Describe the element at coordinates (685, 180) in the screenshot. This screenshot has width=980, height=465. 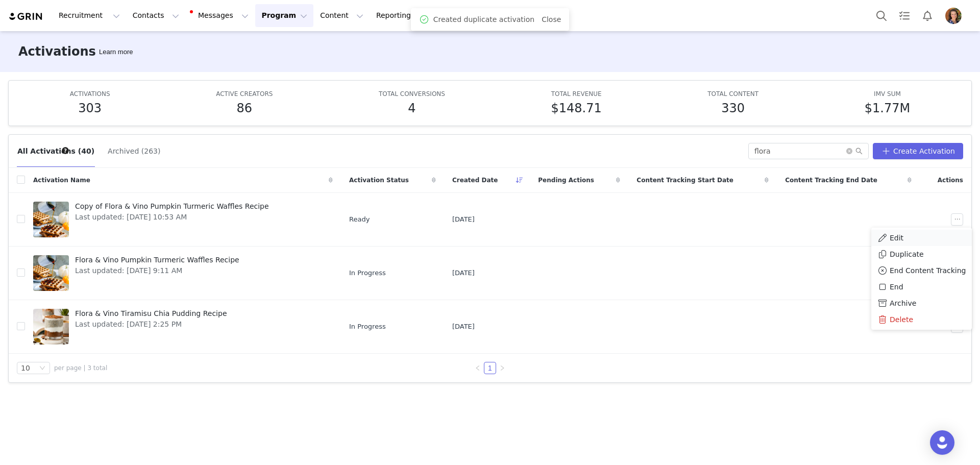
I see `span: Content Tracking Start Date` at that location.